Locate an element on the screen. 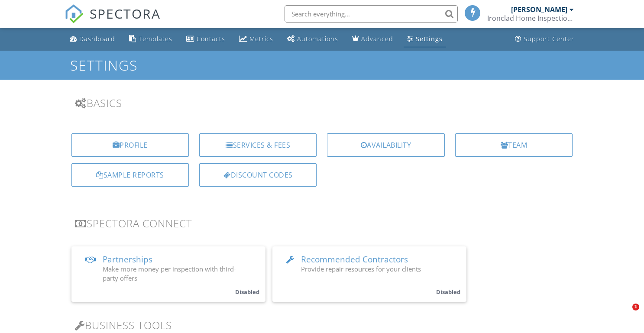  a: SPECTORA is located at coordinates (113, 21).